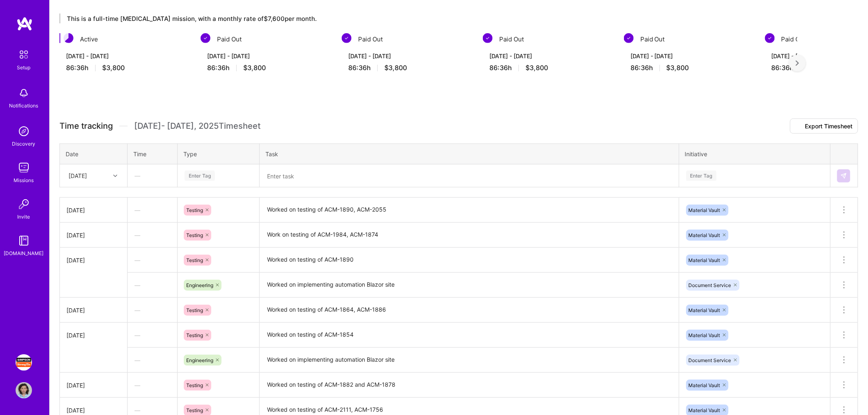 The image size is (868, 415). Describe the element at coordinates (24, 390) in the screenshot. I see `a: User Avatar` at that location.